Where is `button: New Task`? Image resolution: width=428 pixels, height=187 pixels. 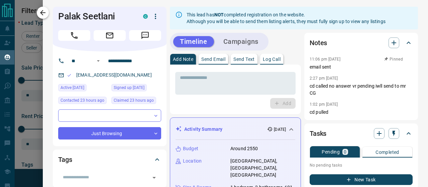 button: New Task is located at coordinates (361, 180).